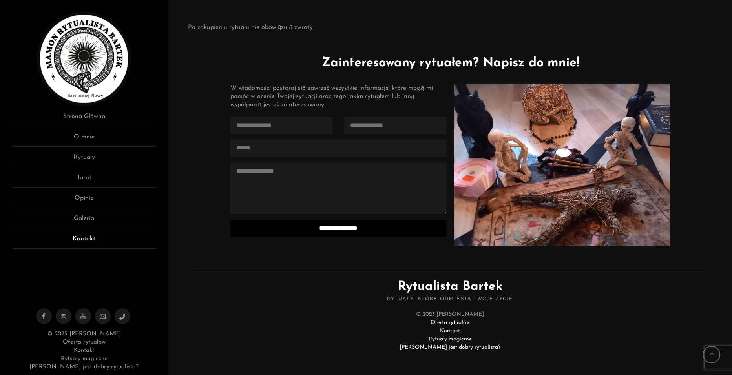  What do you see at coordinates (84, 59) in the screenshot?
I see `img: Rytualista Bartek` at bounding box center [84, 59].